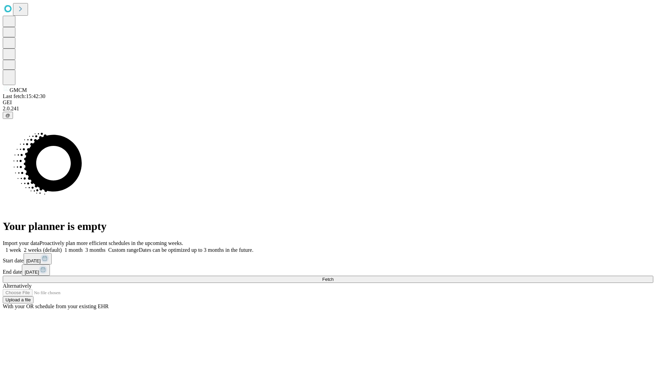  What do you see at coordinates (73, 250) in the screenshot?
I see `span: 1 month` at bounding box center [73, 250].